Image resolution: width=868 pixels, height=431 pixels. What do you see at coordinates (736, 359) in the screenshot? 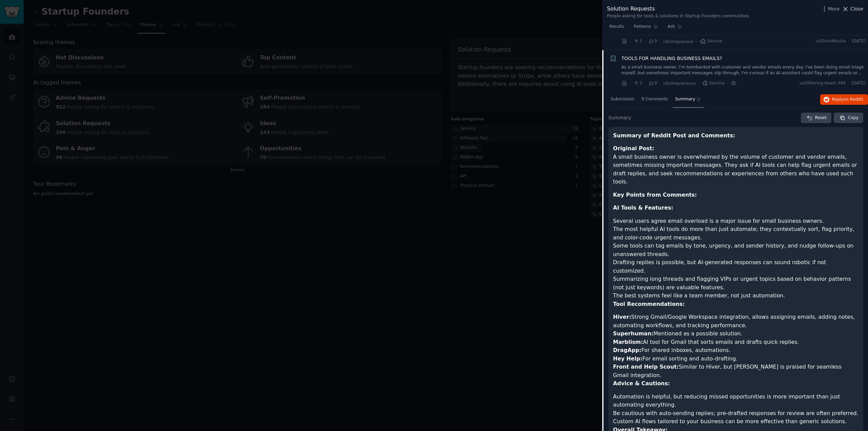
I see `li: For email sorting and auto-drafting.` at bounding box center [736, 359].